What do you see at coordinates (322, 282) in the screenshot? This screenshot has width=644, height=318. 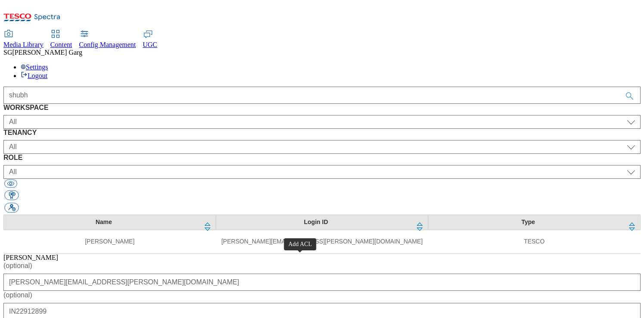 I see `input: Employee Email` at bounding box center [322, 282].